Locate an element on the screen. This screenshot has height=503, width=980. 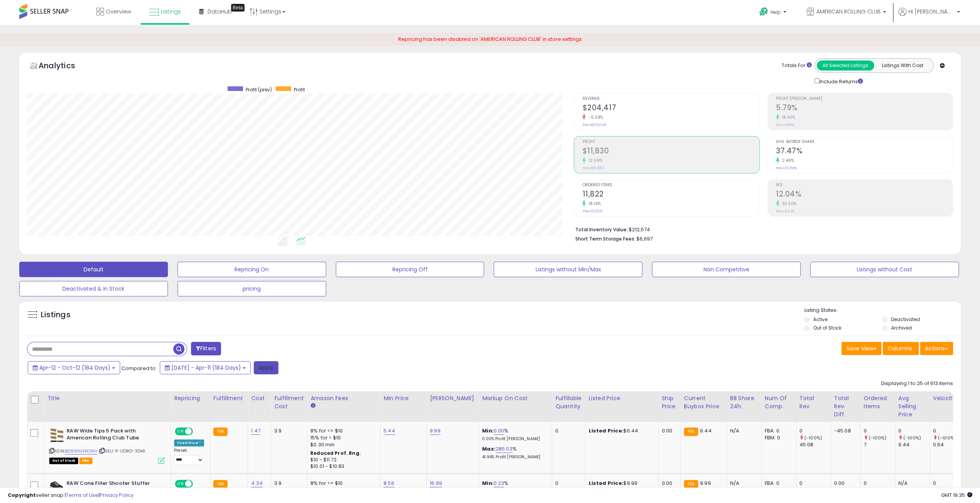
span: DataHub is located at coordinates (219, 12).